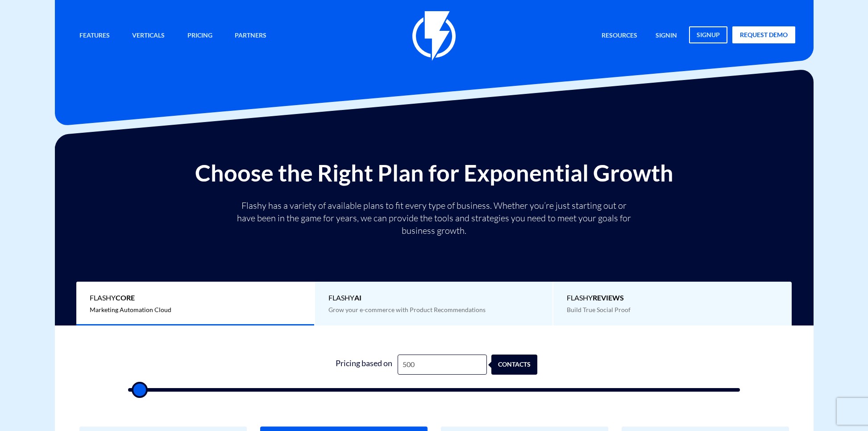 This screenshot has width=868, height=431. Describe the element at coordinates (598, 309) in the screenshot. I see `span: Build True Social Proof` at that location.